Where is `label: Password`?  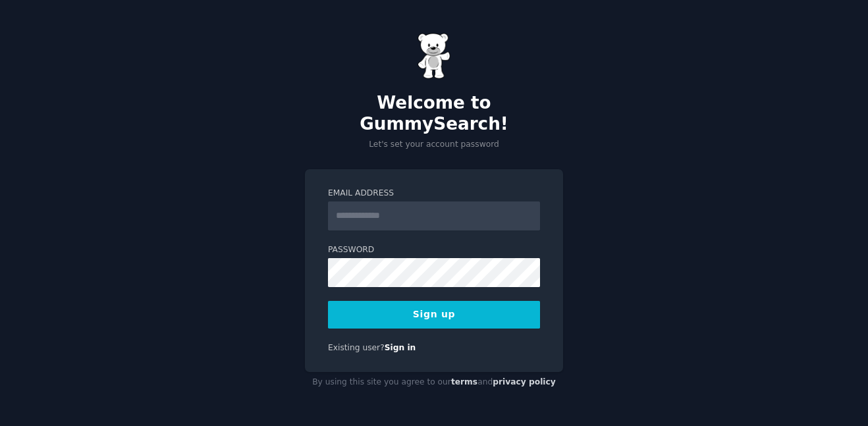
label: Password is located at coordinates (434, 250).